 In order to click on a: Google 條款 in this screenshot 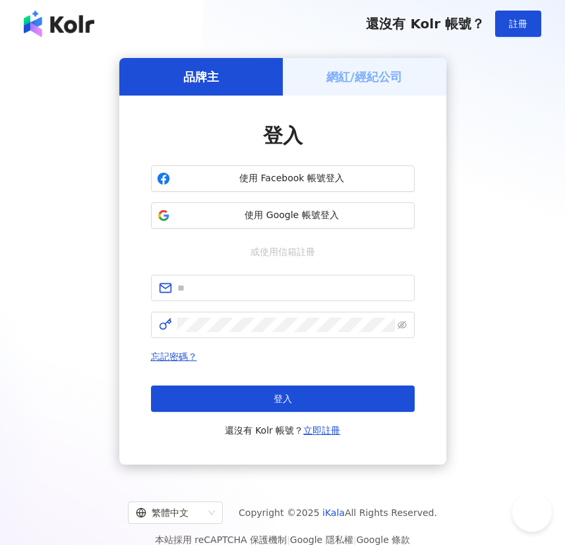, I will do `click(383, 540)`.